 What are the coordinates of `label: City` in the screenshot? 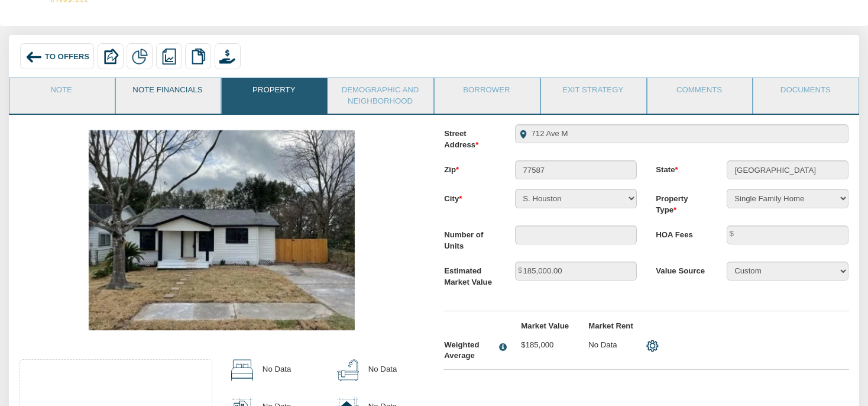 It's located at (469, 196).